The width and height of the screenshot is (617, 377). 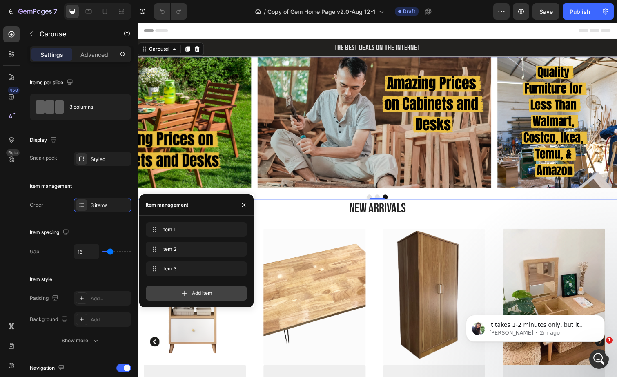 I want to click on button: Publish, so click(x=580, y=11).